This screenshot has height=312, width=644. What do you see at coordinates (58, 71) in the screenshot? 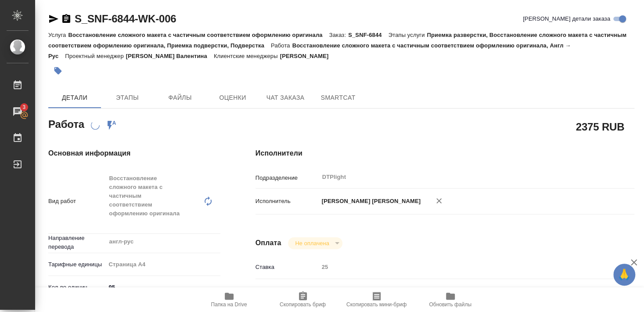
I see `button: Добавить тэг` at bounding box center [58, 71].